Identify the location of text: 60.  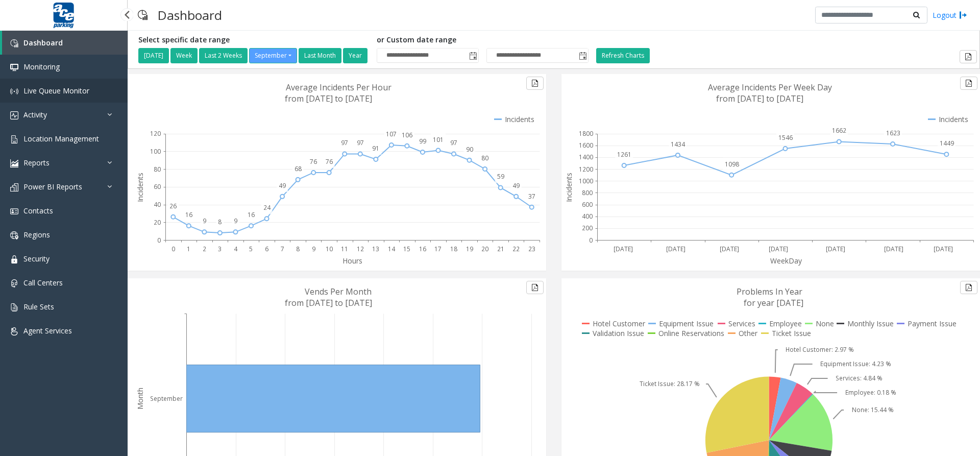
(157, 186).